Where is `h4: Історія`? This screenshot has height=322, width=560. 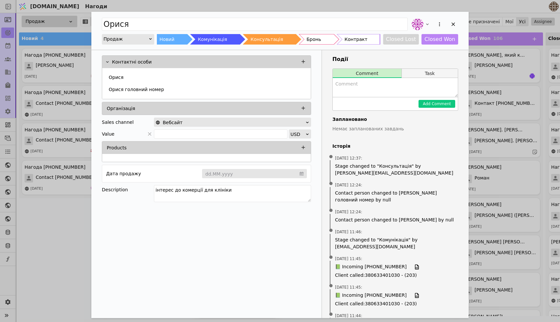 h4: Історія is located at coordinates (395, 146).